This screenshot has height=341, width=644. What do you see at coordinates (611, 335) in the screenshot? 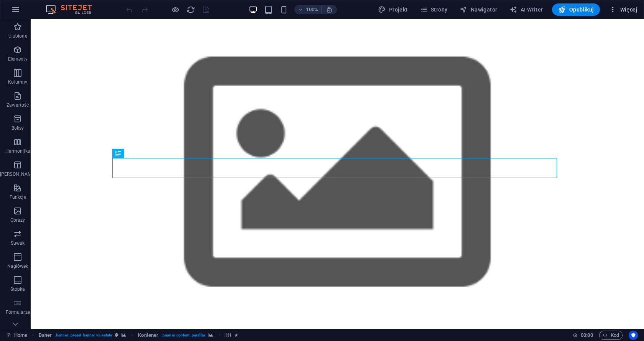
I see `span: Kod` at bounding box center [611, 335].